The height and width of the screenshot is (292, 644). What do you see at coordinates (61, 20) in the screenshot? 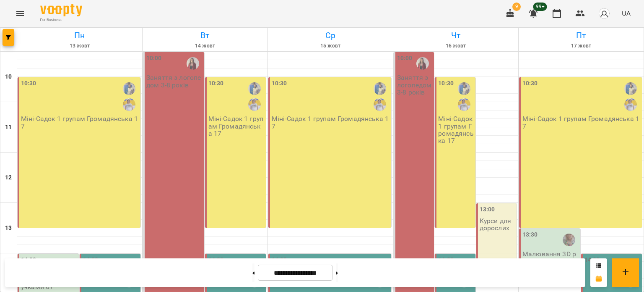
I see `span: For Business` at bounding box center [61, 20].